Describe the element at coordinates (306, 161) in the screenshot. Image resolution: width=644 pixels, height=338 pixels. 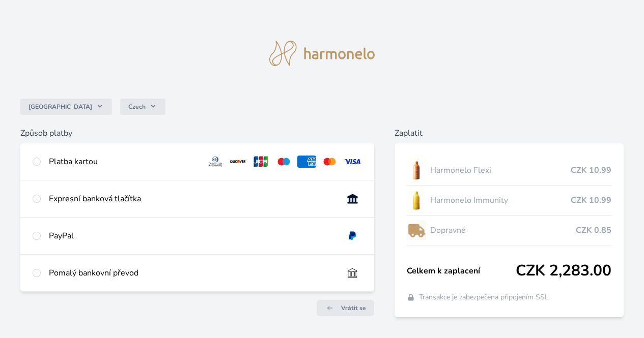
I see `img: amex.svg` at that location.